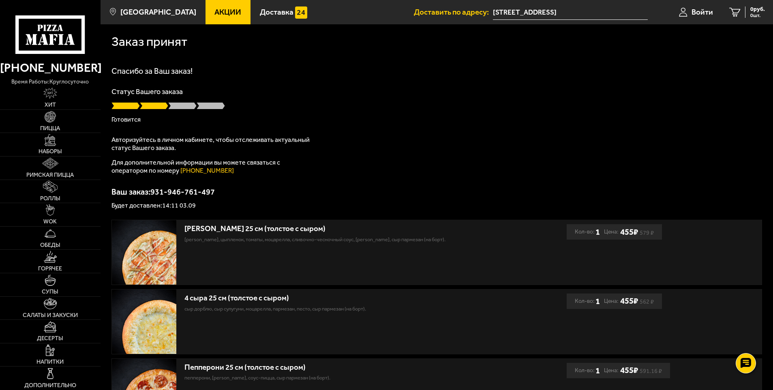 The image size is (773, 390). Describe the element at coordinates (646, 301) in the screenshot. I see `s: 562 ₽` at that location.